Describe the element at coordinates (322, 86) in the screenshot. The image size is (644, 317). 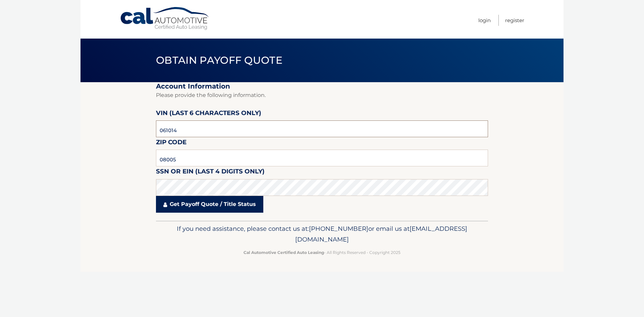
I see `h2: Account Information` at that location.